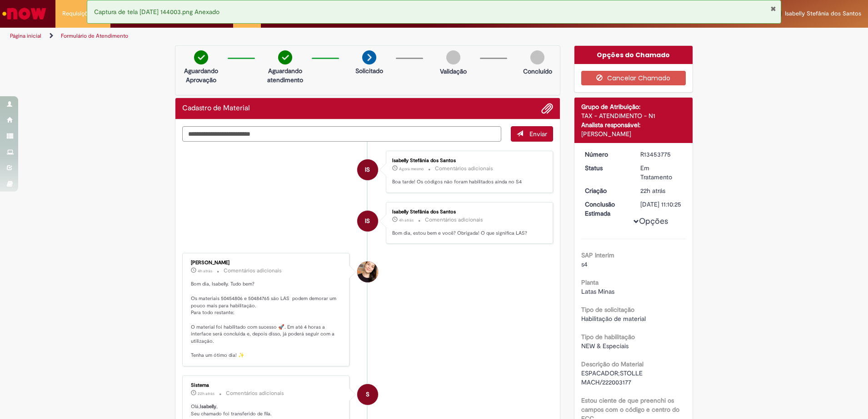 The height and width of the screenshot is (419, 868). I want to click on span: Habilitação de material, so click(613, 319).